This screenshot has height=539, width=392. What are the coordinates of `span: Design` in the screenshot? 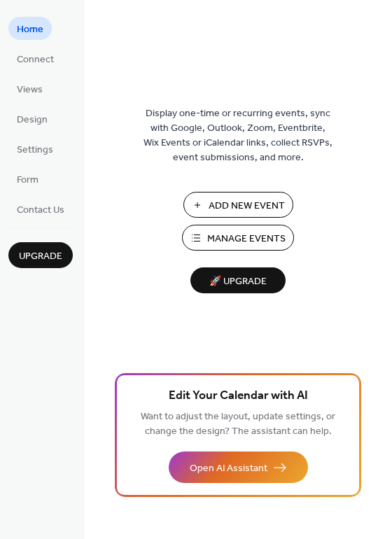 It's located at (32, 120).